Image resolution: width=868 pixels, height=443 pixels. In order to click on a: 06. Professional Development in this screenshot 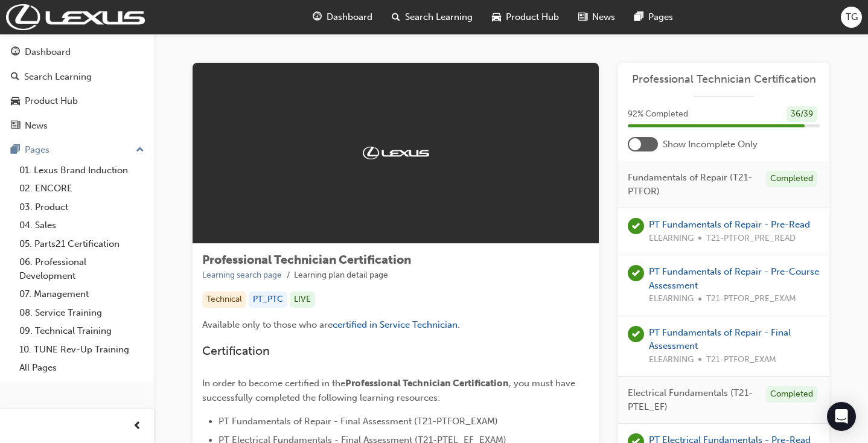, I will do `click(81, 269)`.